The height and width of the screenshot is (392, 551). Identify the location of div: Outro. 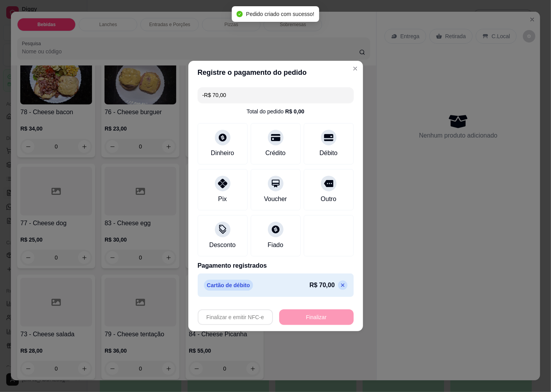
(329, 199).